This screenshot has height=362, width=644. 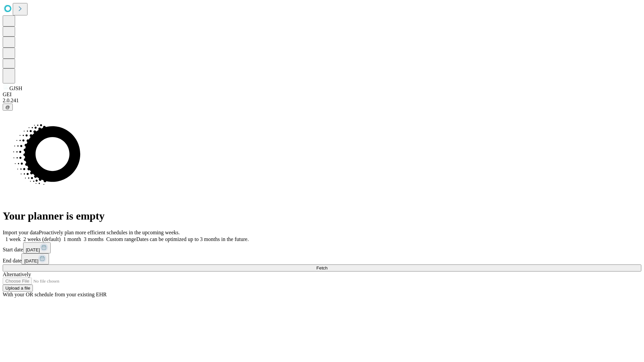 What do you see at coordinates (21, 232) in the screenshot?
I see `span: Import your data` at bounding box center [21, 232].